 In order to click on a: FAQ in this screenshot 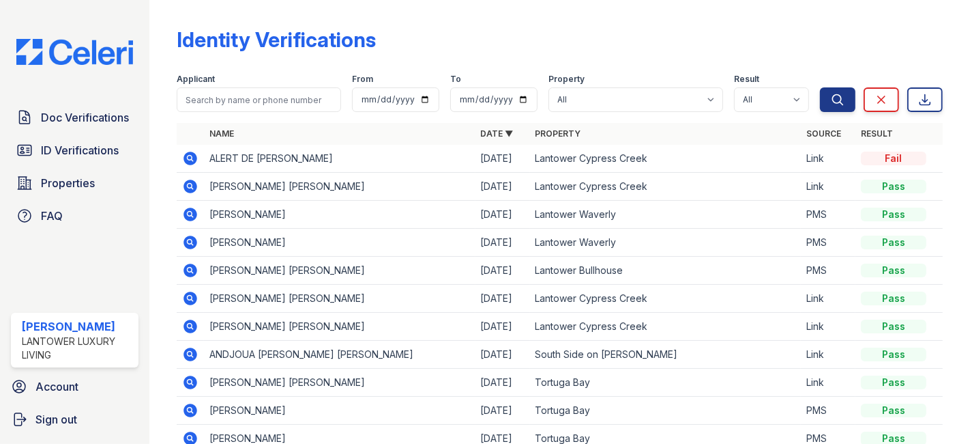, I will do `click(74, 216)`.